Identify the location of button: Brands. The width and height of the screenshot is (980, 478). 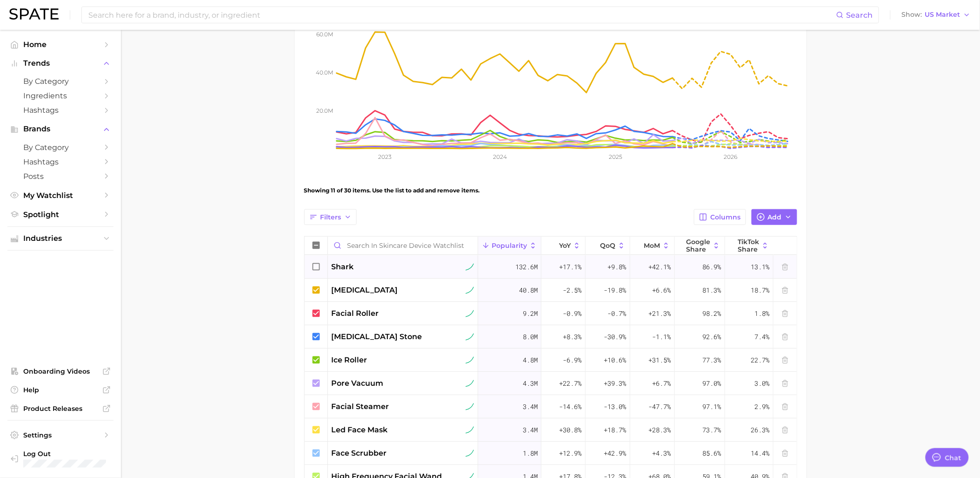
(61, 129).